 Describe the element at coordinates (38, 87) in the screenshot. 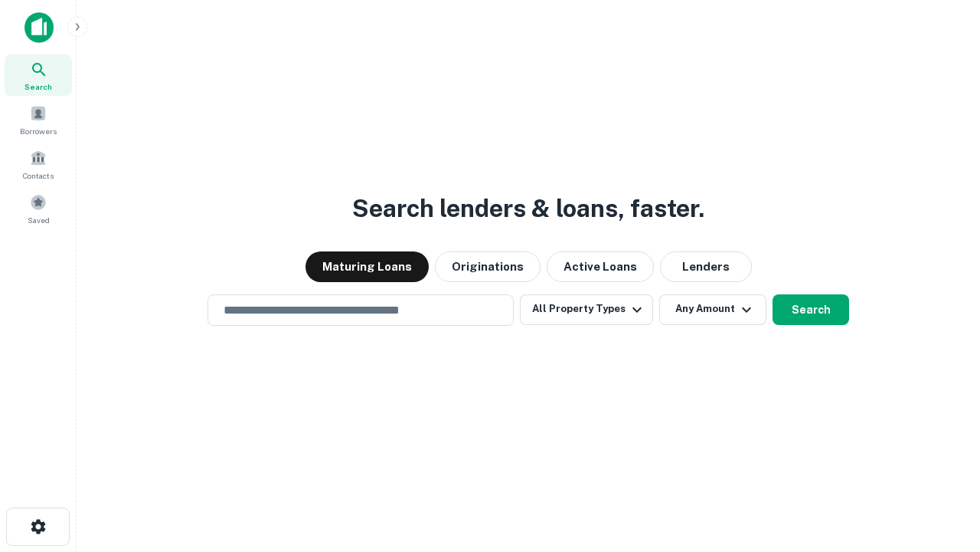

I see `span: Search` at that location.